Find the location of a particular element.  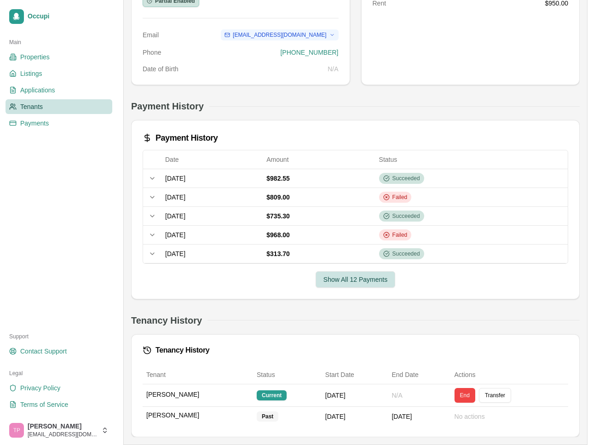

div: Legal is located at coordinates (59, 374).